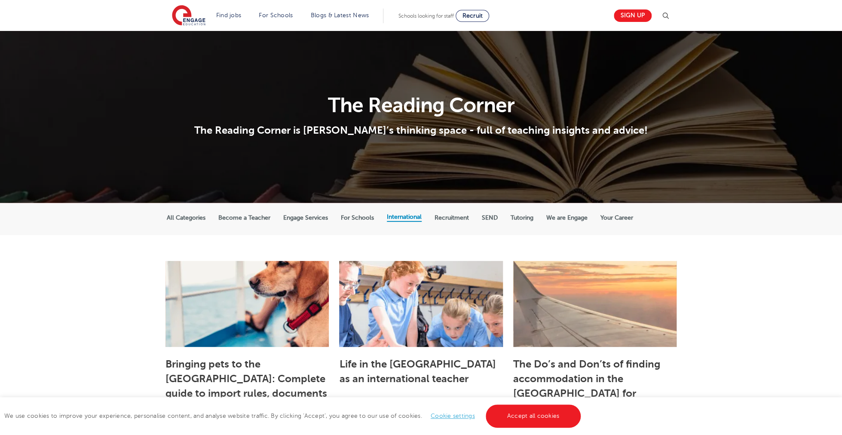 This screenshot has width=842, height=435. What do you see at coordinates (472, 15) in the screenshot?
I see `span: Recruit` at bounding box center [472, 15].